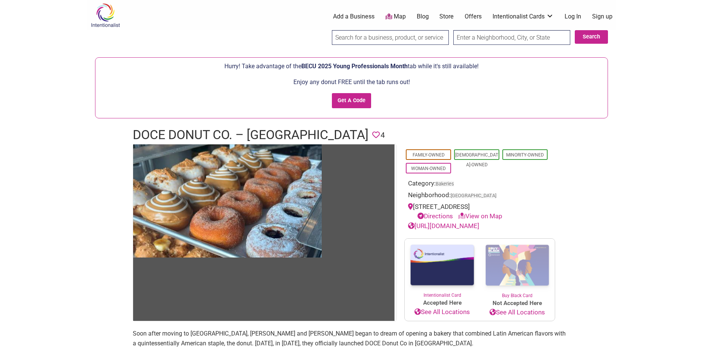  What do you see at coordinates (473, 17) in the screenshot?
I see `a: Offers` at bounding box center [473, 17].